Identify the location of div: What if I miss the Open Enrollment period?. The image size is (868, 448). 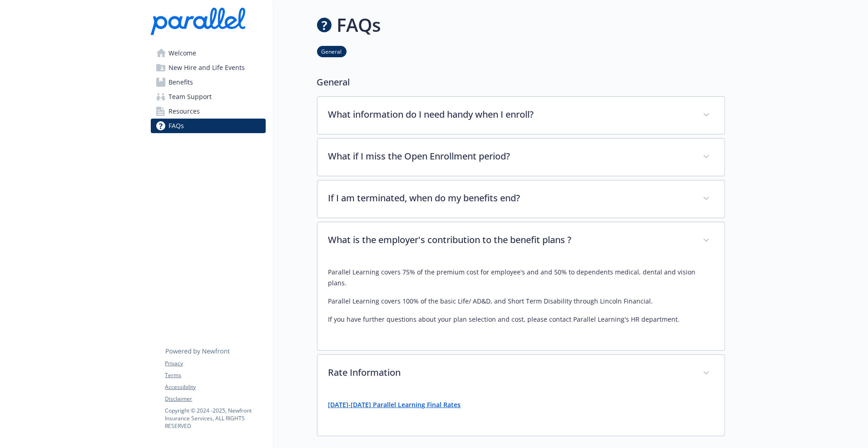
(521, 157).